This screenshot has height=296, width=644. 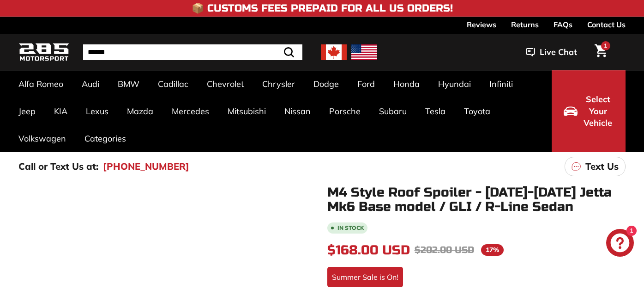 What do you see at coordinates (366, 84) in the screenshot?
I see `a: Ford` at bounding box center [366, 84].